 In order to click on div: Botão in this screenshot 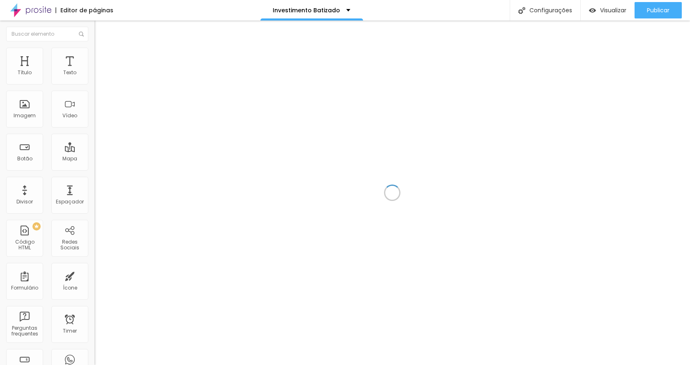, I will do `click(25, 159)`.